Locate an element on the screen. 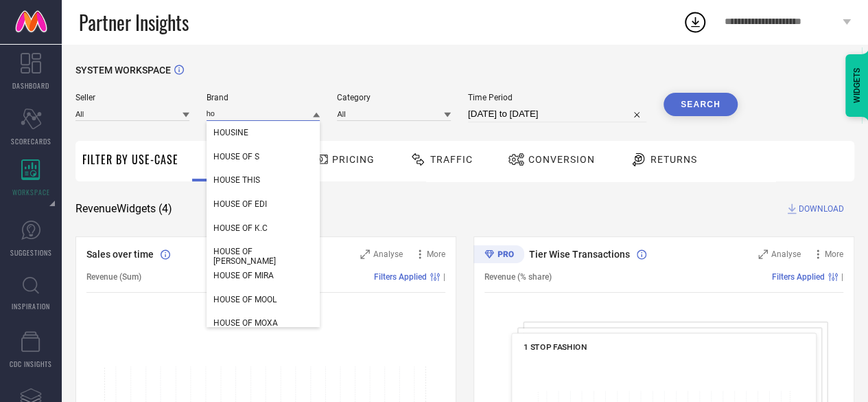 Image resolution: width=868 pixels, height=402 pixels. div: HOUSE OF MIRA is located at coordinates (264, 275).